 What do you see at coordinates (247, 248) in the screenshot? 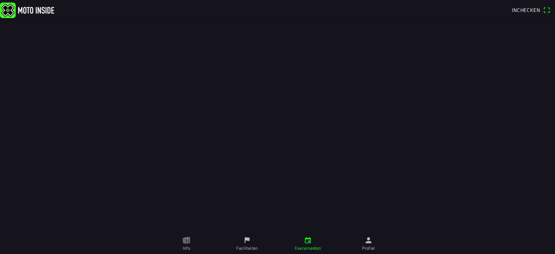
I see `ion-label: Faciliteiten` at bounding box center [247, 248].